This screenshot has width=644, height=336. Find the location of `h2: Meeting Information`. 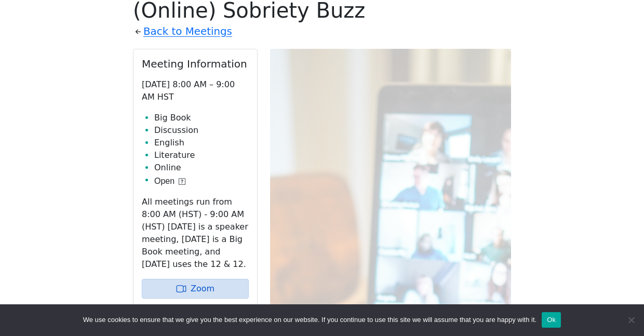

h2: Meeting Information is located at coordinates (195, 63).